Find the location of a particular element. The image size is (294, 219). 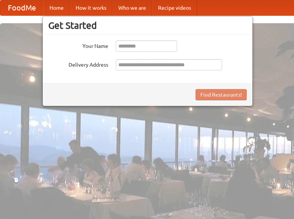

a: Home is located at coordinates (57, 8).